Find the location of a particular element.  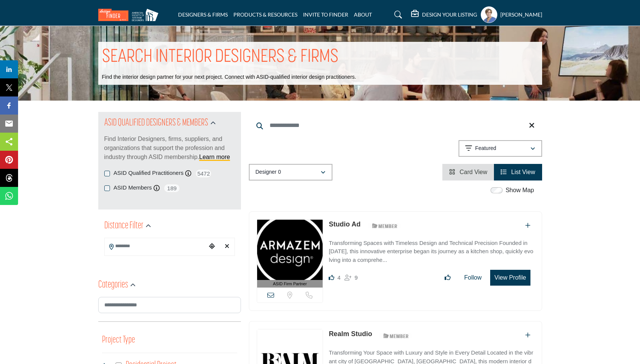

label: Show Map is located at coordinates (520, 190).